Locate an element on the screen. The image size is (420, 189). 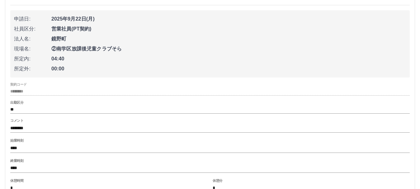
span: 所定内: is located at coordinates (33, 59).